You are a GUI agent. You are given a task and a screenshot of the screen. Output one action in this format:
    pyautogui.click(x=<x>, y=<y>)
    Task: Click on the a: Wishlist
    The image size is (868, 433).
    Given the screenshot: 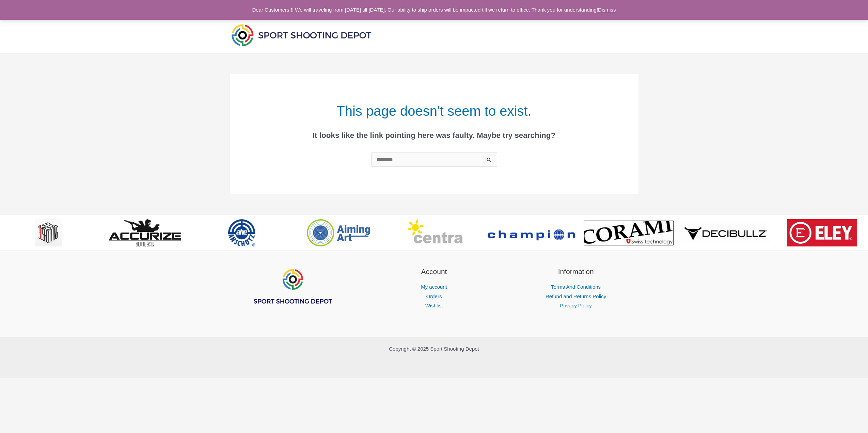 What is the action you would take?
    pyautogui.click(x=434, y=306)
    